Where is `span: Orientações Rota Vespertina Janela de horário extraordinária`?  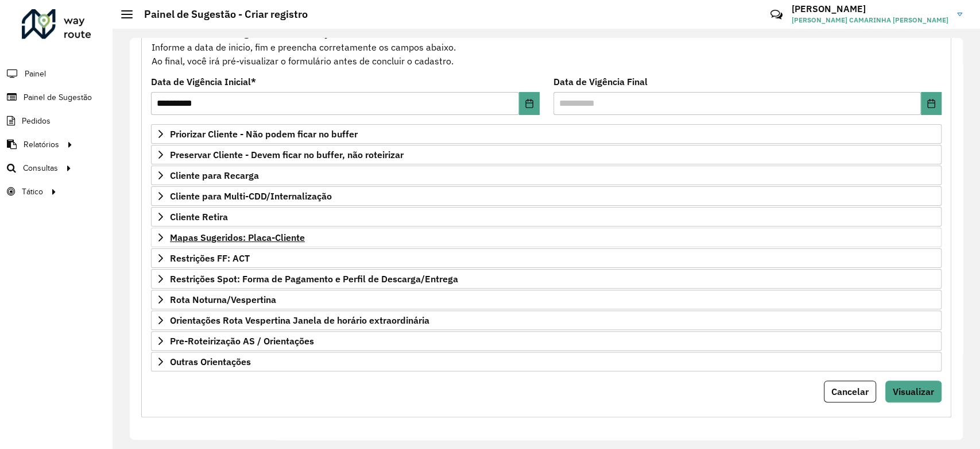
span: Orientações Rota Vespertina Janela de horário extraordinária is located at coordinates (300, 320).